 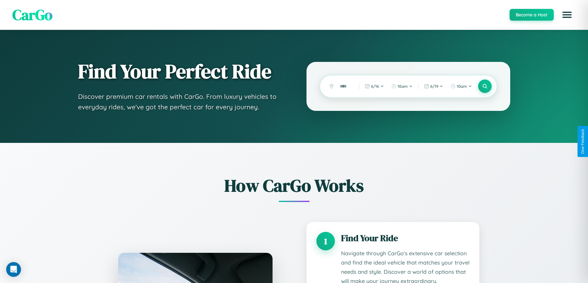 What do you see at coordinates (14, 270) in the screenshot?
I see `div: Open Intercom Messenger` at bounding box center [14, 270].